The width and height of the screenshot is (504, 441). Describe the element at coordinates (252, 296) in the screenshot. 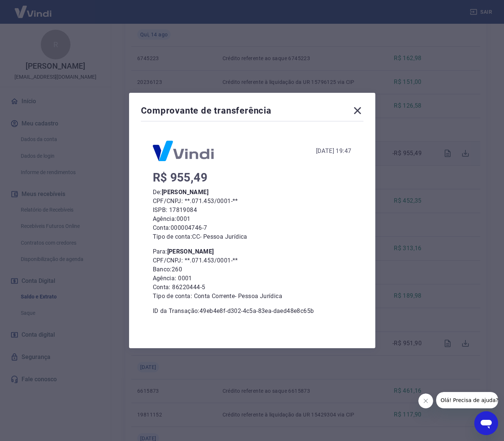

I see `p: Tipo de conta: Conta Corrente - Pessoa Jurídica` at that location.